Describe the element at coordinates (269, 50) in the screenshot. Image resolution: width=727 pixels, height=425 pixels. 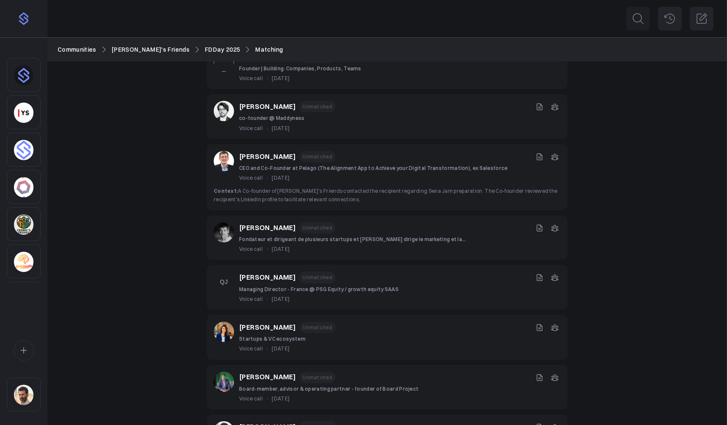
I see `a: Matching` at that location.